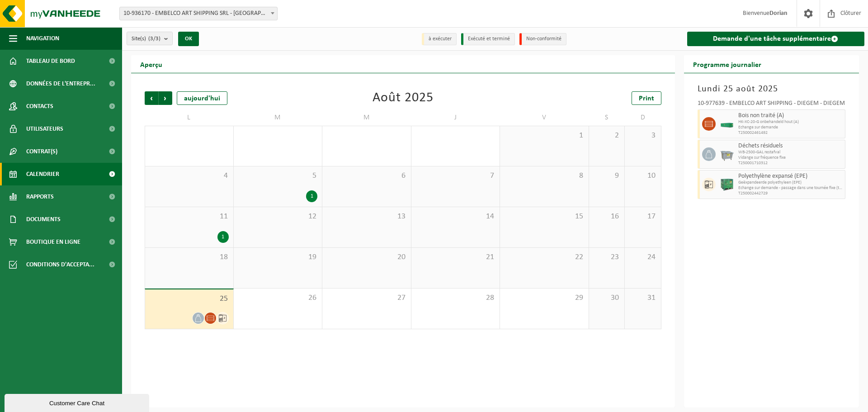 The width and height of the screenshot is (868, 412). What do you see at coordinates (545, 136) in the screenshot?
I see `span: 1` at bounding box center [545, 136].